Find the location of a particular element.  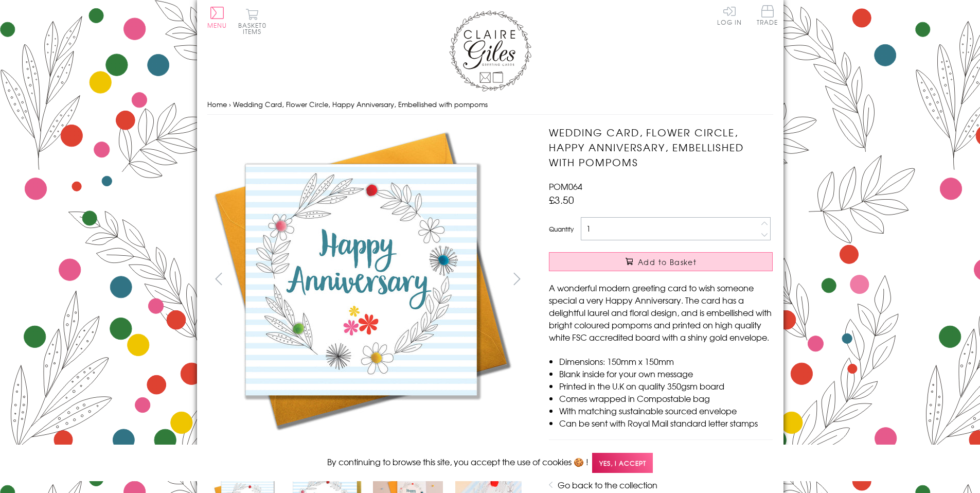

span: Wedding Card, Flower Circle, Happy Anniversary, Embellished with pompoms is located at coordinates (360, 104).